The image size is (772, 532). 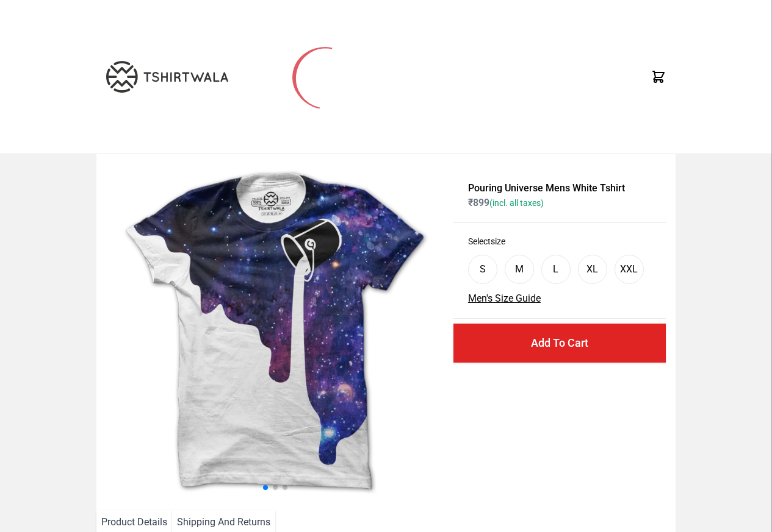 I want to click on span: ₹ 899, so click(x=506, y=202).